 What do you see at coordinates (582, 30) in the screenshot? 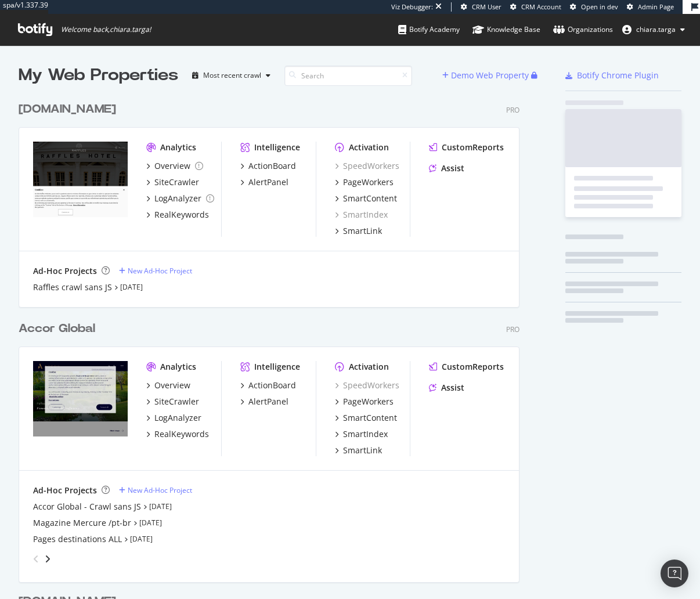
I see `a: Organizations` at bounding box center [582, 30].